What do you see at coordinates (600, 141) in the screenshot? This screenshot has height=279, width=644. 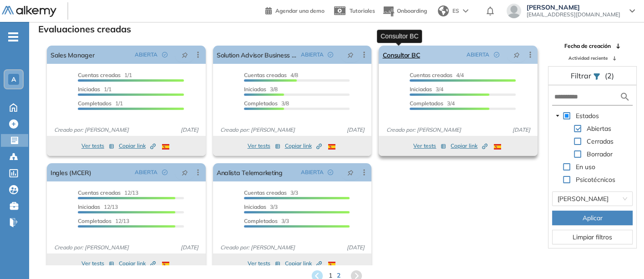 I see `span: Cerradas` at bounding box center [600, 141].